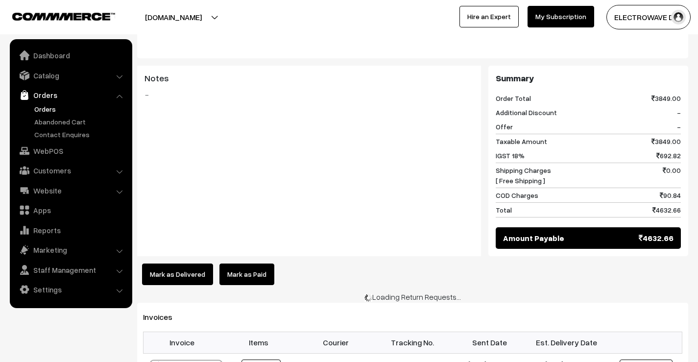 This screenshot has height=362, width=698. Describe the element at coordinates (668, 155) in the screenshot. I see `span: 692.82` at that location.